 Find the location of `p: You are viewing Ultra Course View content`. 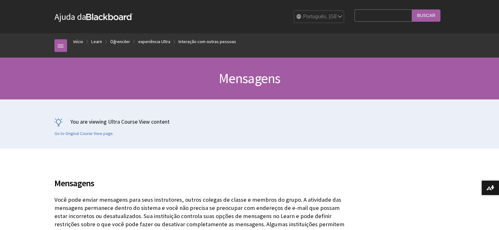

p: You are viewing Ultra Course View content is located at coordinates (250, 122).